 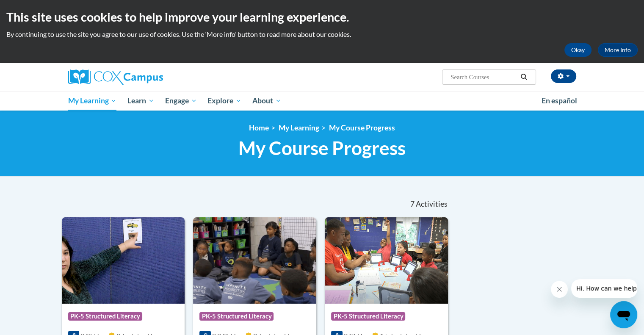 I want to click on a: About, so click(x=267, y=101).